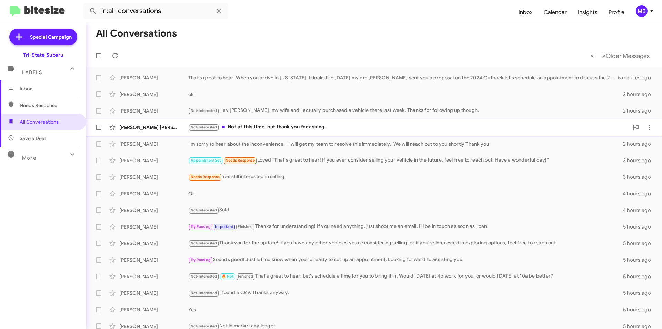 Image resolution: width=662 pixels, height=329 pixels. What do you see at coordinates (620, 56) in the screenshot?
I see `nav: Page navigation example` at bounding box center [620, 56].